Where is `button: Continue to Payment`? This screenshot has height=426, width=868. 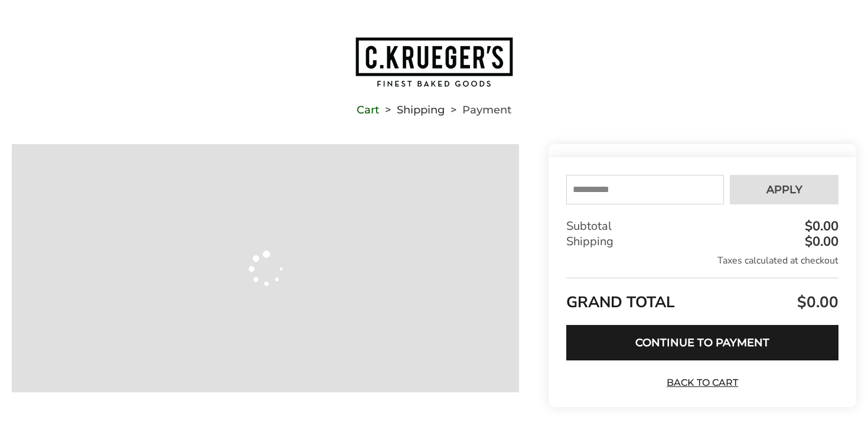
button: Continue to Payment is located at coordinates (702, 343).